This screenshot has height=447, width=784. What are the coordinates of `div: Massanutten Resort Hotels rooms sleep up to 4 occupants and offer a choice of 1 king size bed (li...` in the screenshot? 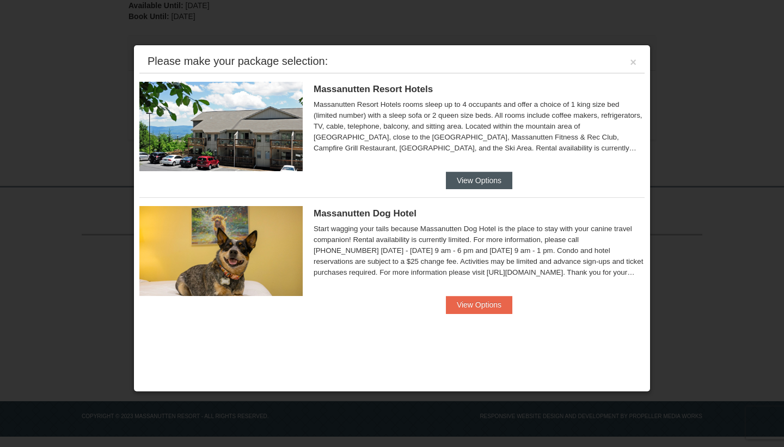 It's located at (479, 126).